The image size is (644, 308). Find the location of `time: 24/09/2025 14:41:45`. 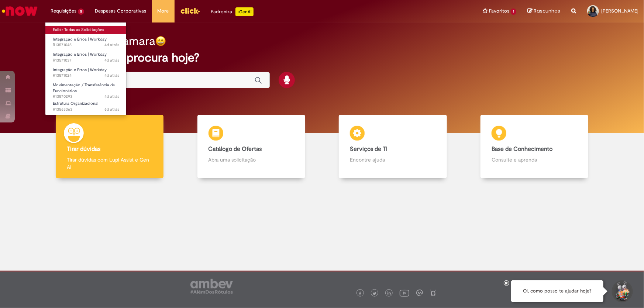

time: 24/09/2025 14:41:45 is located at coordinates (112, 109).